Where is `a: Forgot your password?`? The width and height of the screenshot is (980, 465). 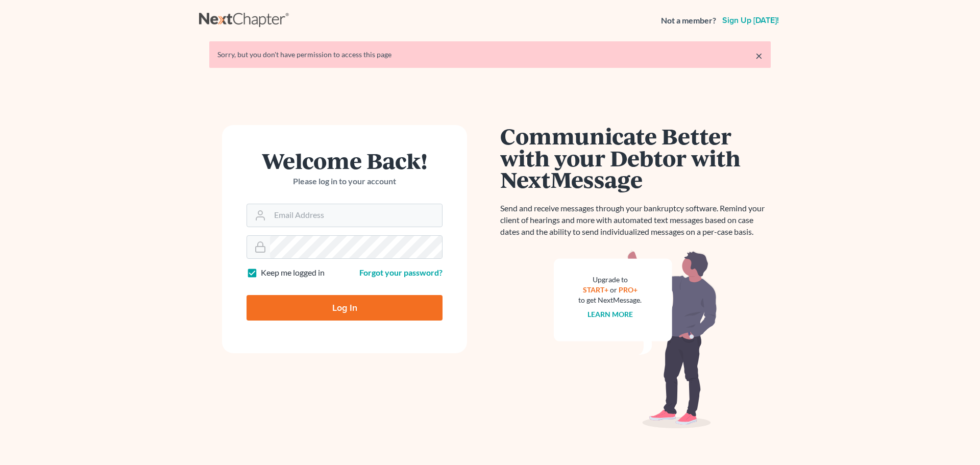 a: Forgot your password? is located at coordinates (400, 272).